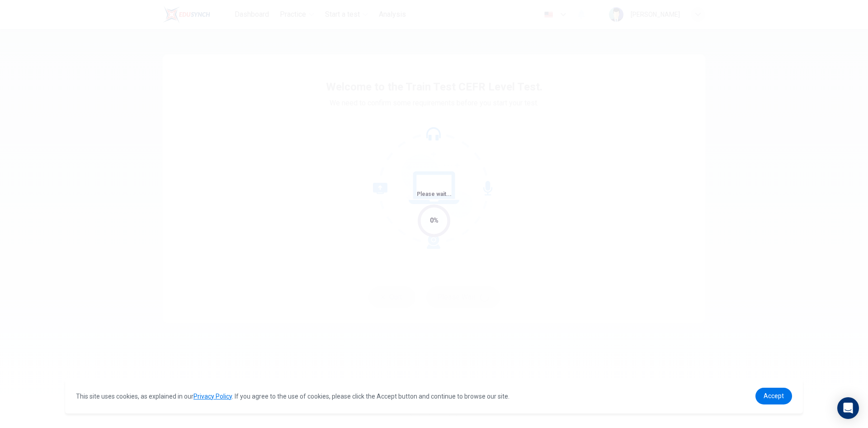 This screenshot has width=868, height=428. What do you see at coordinates (434, 194) in the screenshot?
I see `span: Please wait...` at bounding box center [434, 194].